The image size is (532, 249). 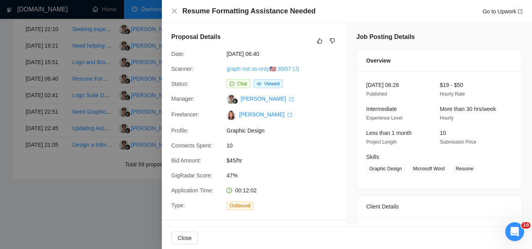 I want to click on button: like, so click(x=320, y=41).